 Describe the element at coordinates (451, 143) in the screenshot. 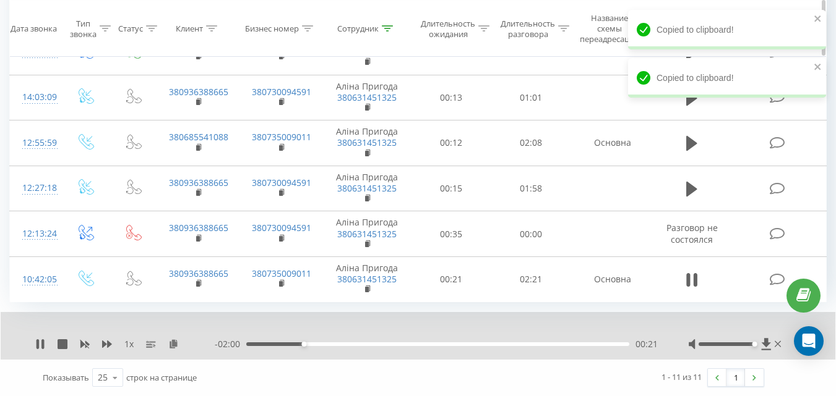

I see `td: 00:12` at that location.